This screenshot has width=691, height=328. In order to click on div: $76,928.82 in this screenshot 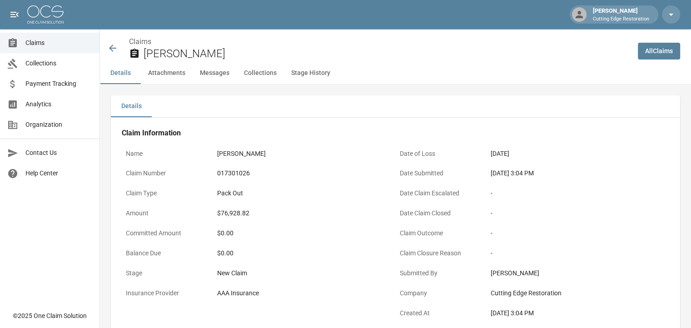, I will do `click(233, 213)`.